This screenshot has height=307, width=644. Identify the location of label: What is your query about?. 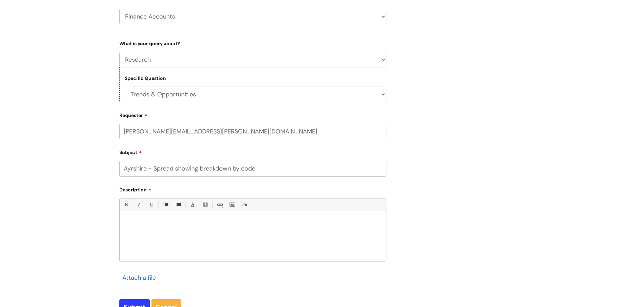
(253, 43).